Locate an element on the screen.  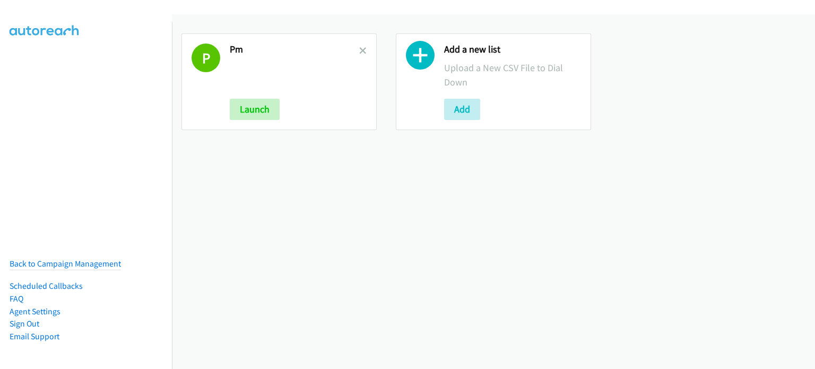
h2: Pm is located at coordinates (295, 49).